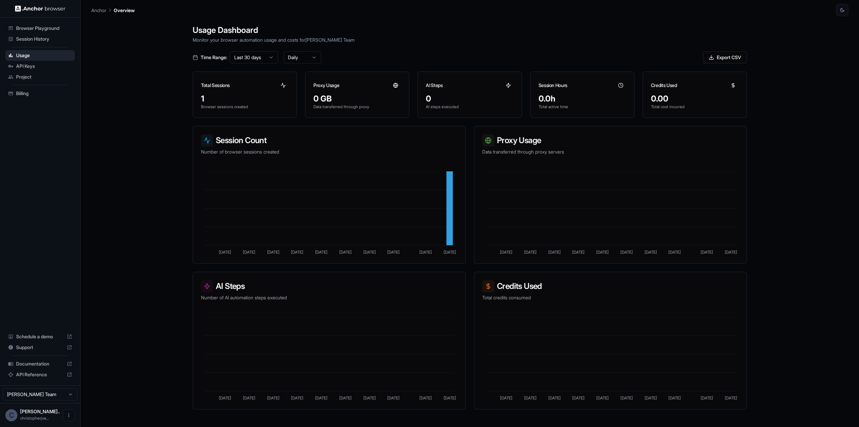  What do you see at coordinates (40, 28) in the screenshot?
I see `div: Browser Playground` at bounding box center [40, 28].